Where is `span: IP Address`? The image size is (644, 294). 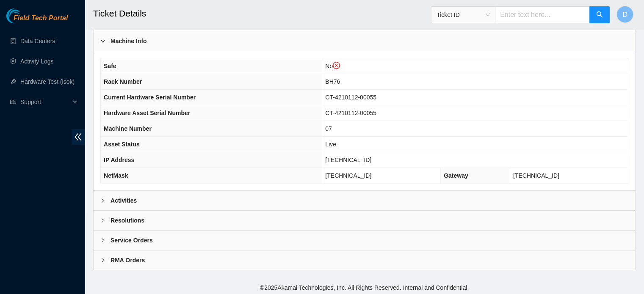 span: IP Address is located at coordinates (119, 160).